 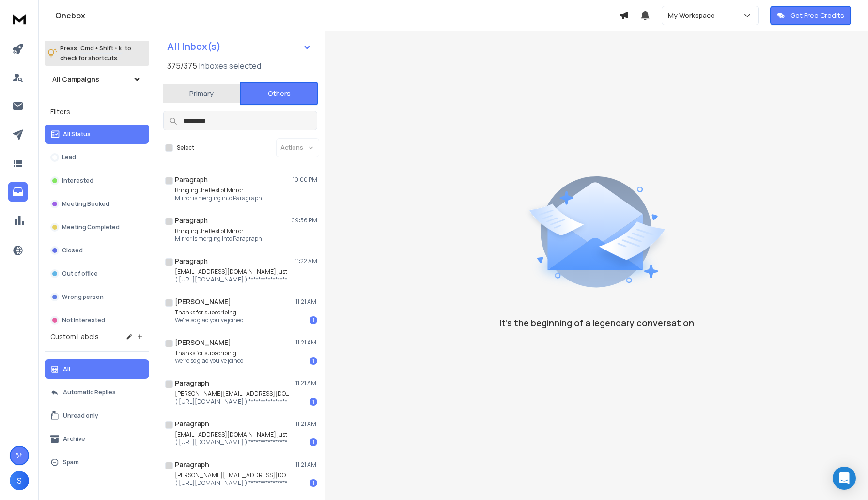 I want to click on p: Unread only, so click(x=80, y=415).